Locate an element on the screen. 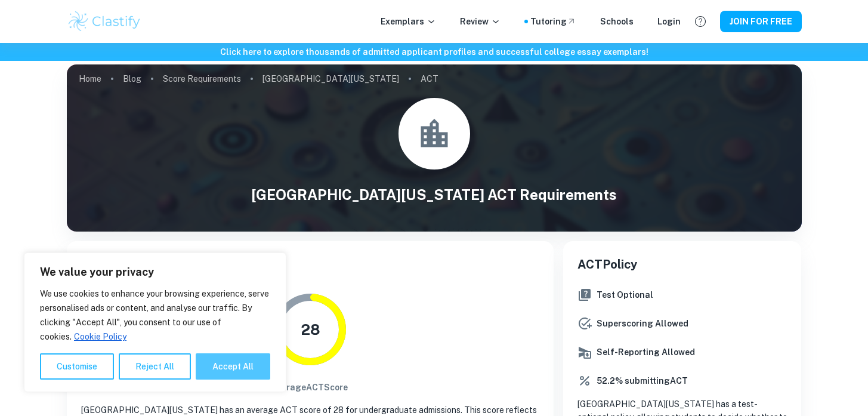 This screenshot has height=416, width=868. p: Exemplars is located at coordinates (408, 22).